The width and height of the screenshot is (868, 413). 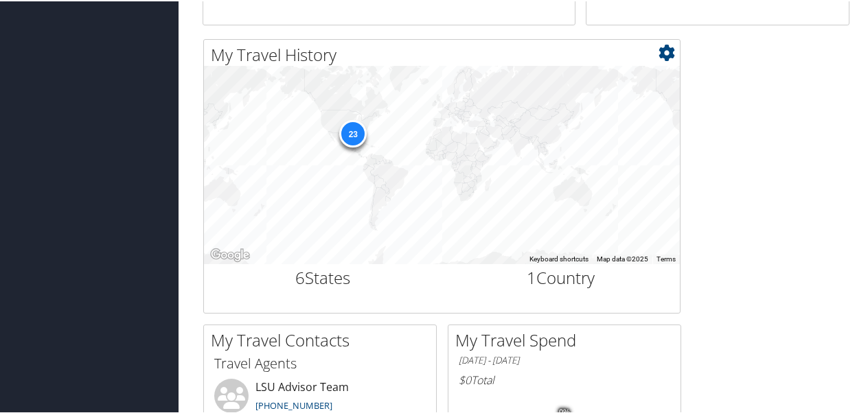 I want to click on span: 1, so click(x=532, y=276).